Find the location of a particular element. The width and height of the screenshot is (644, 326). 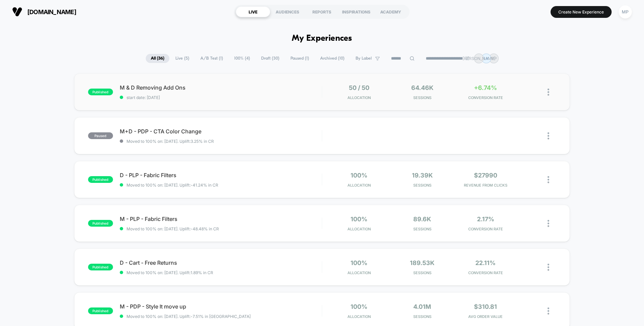

img: Visually logo is located at coordinates (17, 12).